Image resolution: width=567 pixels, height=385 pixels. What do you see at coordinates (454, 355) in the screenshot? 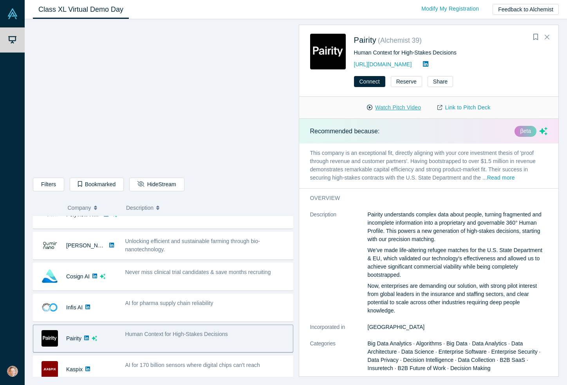
I see `span: Big Data Analytics · Algorithms · Big Data · Data Analytics · Data Architecture · Data Science · ...` at bounding box center [454, 355].